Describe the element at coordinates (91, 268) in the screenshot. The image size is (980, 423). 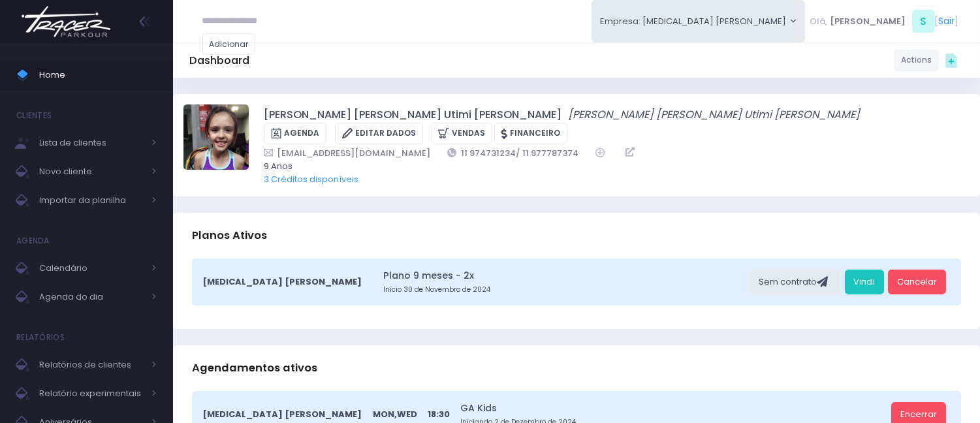
I see `span: Calendário` at that location.